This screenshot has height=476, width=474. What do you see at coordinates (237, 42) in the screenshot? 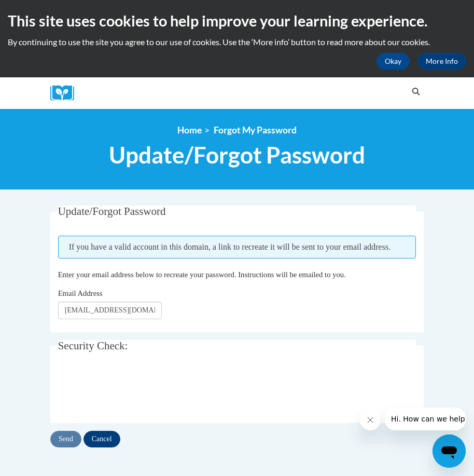
I see `p: By continuing to use the site you agree to our use of cookies. Use the ‘More info’ button to read...` at bounding box center [237, 42].